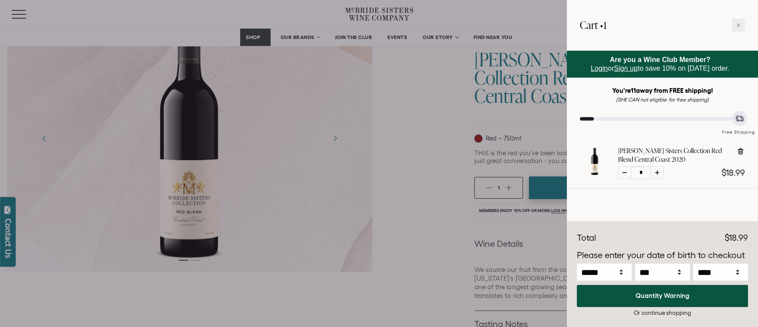 The image size is (758, 327). I want to click on button: Quantity Warning, so click(662, 296).